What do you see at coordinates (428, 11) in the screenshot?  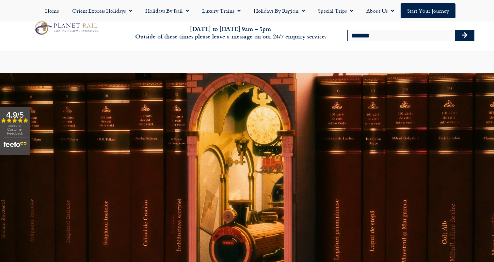 I see `a: Start your Journey` at bounding box center [428, 11].